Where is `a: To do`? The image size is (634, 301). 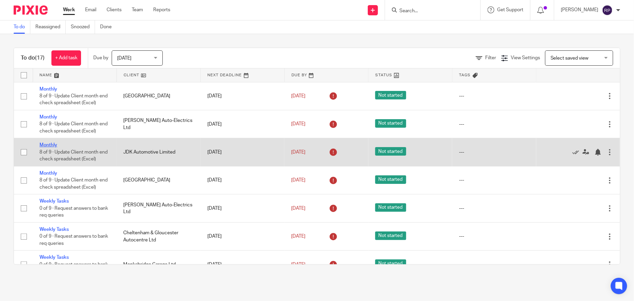 a: To do is located at coordinates (22, 27).